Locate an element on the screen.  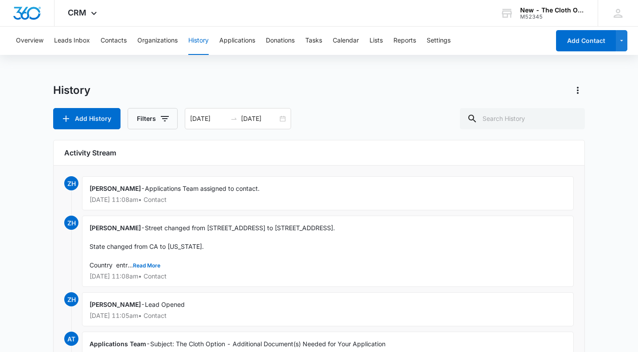
span: swap-right is located at coordinates (234, 119).